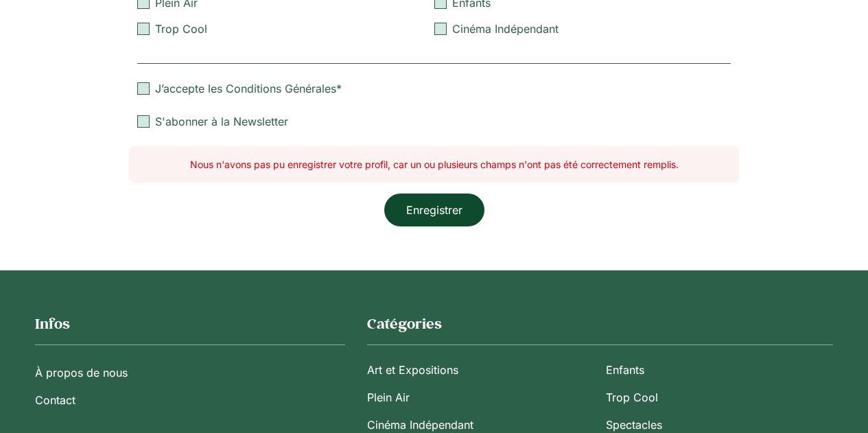 The width and height of the screenshot is (868, 433). Describe the element at coordinates (434, 122) in the screenshot. I see `label: S'abonner à la Newsletter` at that location.